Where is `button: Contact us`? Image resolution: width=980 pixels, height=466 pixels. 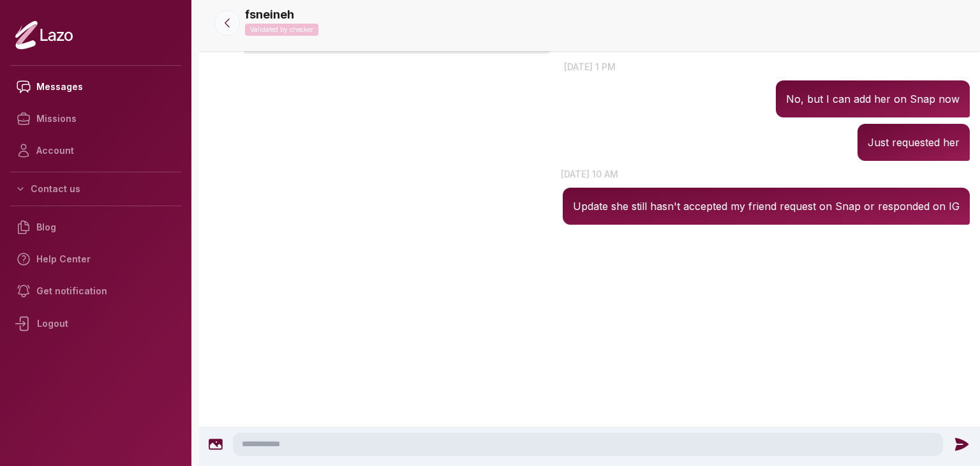
button: Contact us is located at coordinates (96, 189).